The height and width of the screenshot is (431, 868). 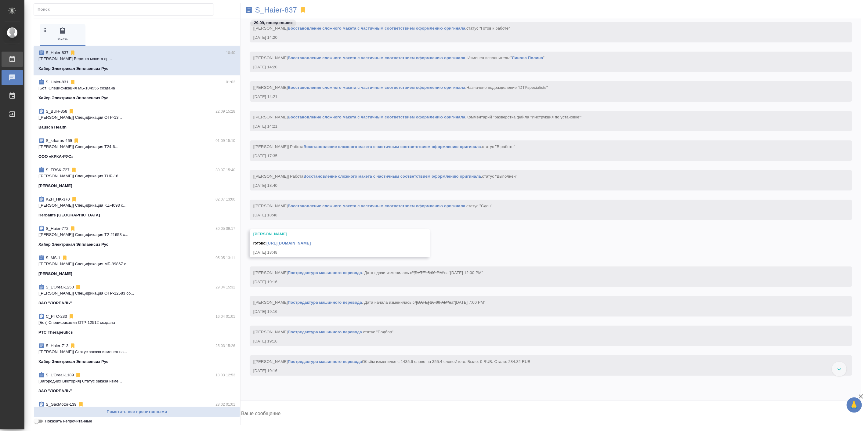 What do you see at coordinates (230, 82) in the screenshot?
I see `p: 01:02` at bounding box center [230, 82].